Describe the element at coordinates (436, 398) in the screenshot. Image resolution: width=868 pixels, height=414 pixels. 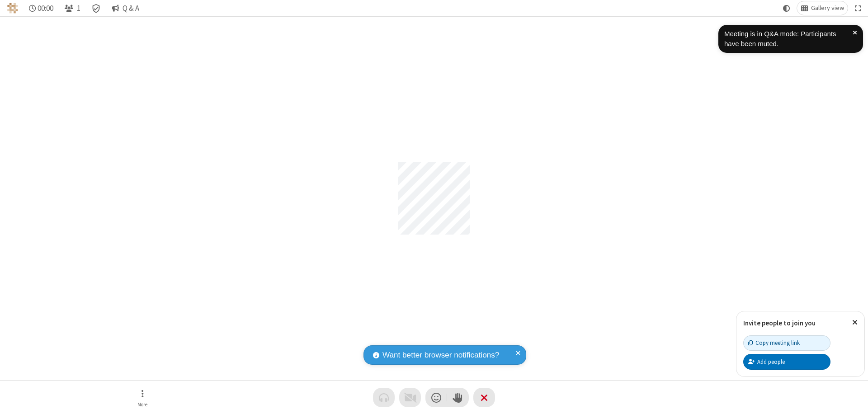
I see `button: Send a reaction` at that location.